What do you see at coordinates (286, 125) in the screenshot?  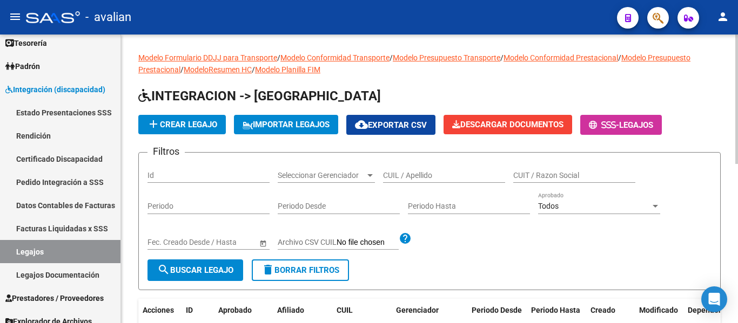 I see `button: IMPORTAR LEGAJOS` at bounding box center [286, 125].